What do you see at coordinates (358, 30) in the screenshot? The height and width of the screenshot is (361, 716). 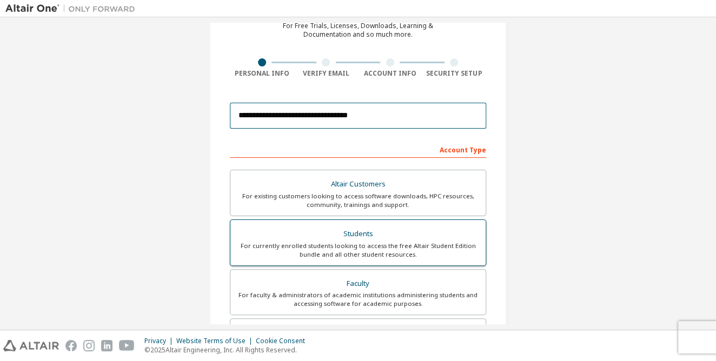 I see `div: For Free Trials, Licenses, Downloads, Learning & Documentation and so much more.` at bounding box center [358, 30].